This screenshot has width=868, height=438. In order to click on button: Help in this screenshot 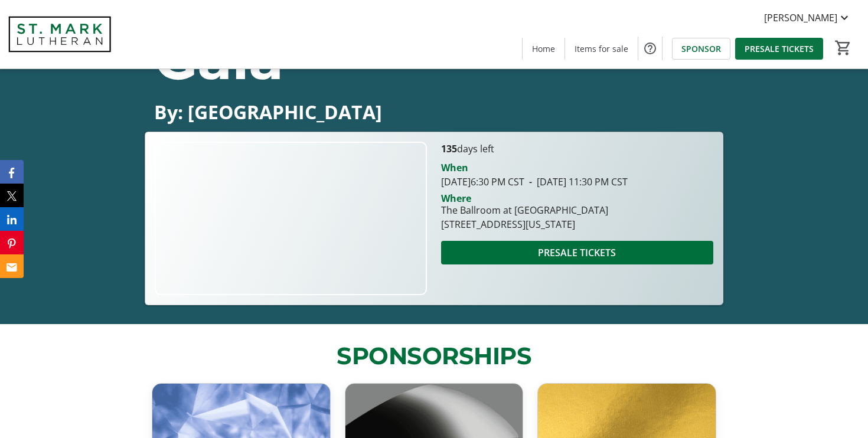, I will do `click(650, 49)`.